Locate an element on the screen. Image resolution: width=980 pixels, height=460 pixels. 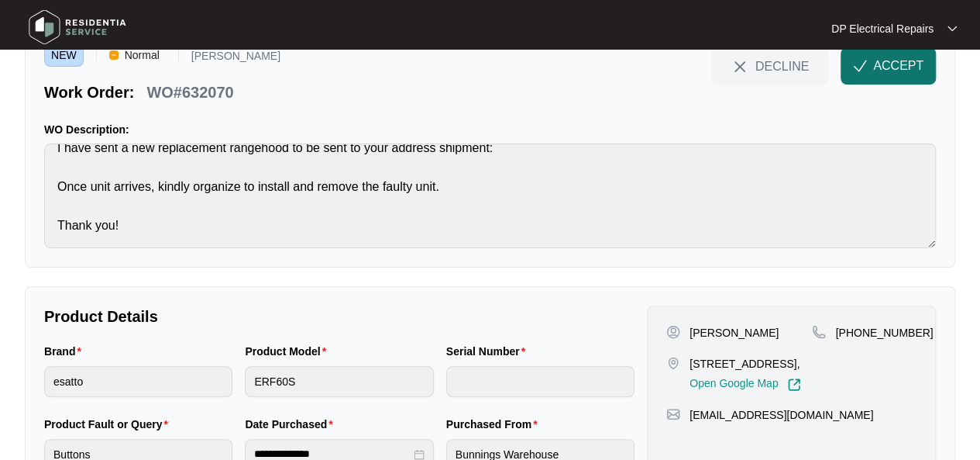
img: Link-External is located at coordinates (794, 385).